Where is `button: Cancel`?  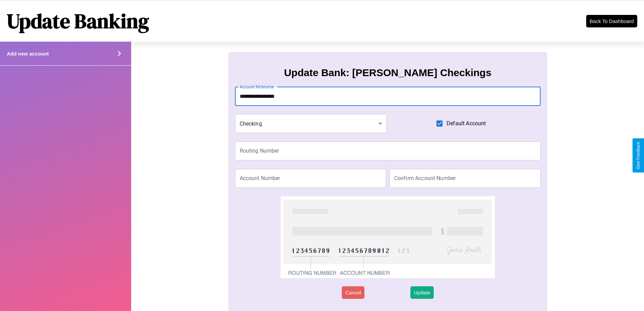
button: Cancel is located at coordinates (353, 292).